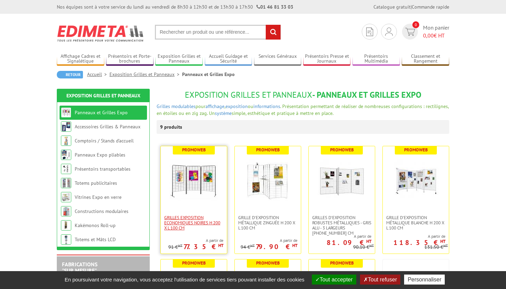 This screenshot has height=289, width=506. What do you see at coordinates (273, 32) in the screenshot?
I see `input: rechercher` at bounding box center [273, 32].